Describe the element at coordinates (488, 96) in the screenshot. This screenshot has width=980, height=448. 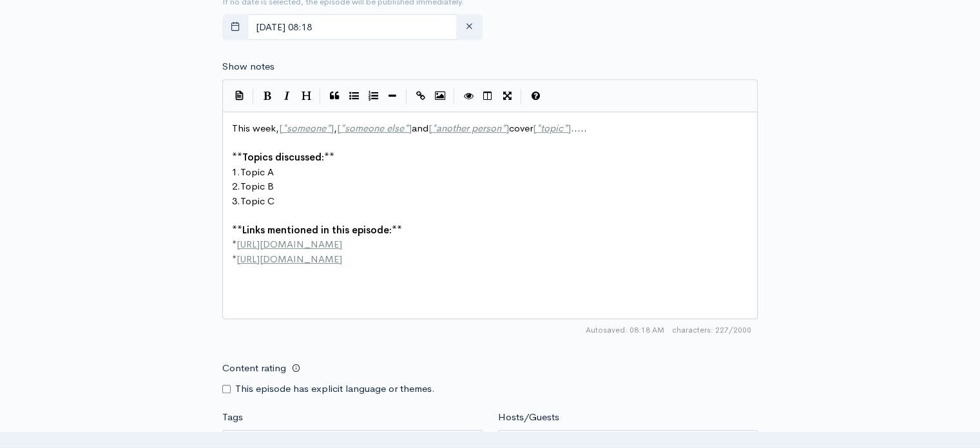
I see `button: Toggle Side by Side` at that location.